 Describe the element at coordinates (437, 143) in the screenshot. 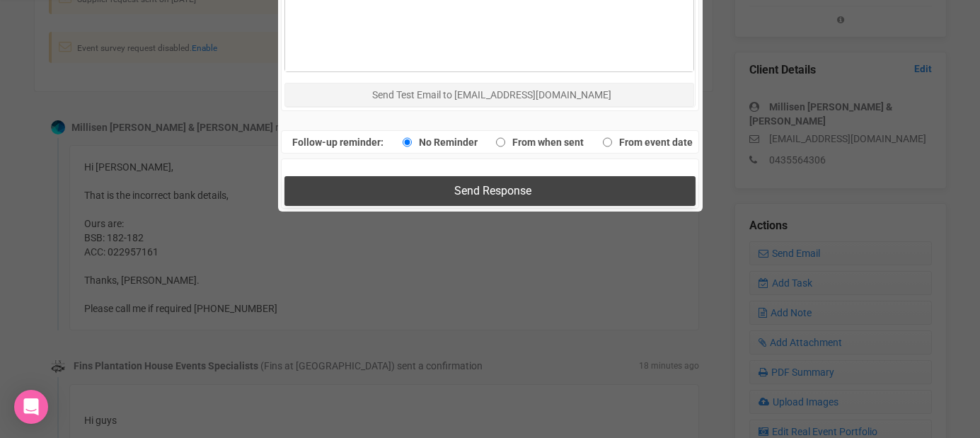

I see `label: No Reminder` at that location.